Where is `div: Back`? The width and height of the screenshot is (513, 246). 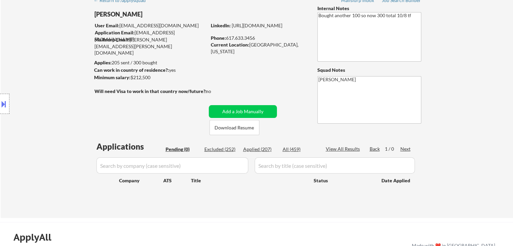 div: Back is located at coordinates (375, 149).